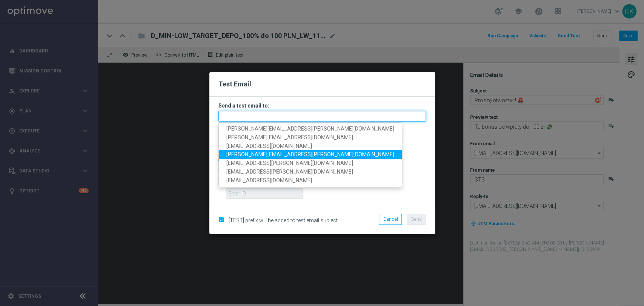 The height and width of the screenshot is (306, 644). What do you see at coordinates (416, 220) in the screenshot?
I see `button: Send` at bounding box center [416, 220].